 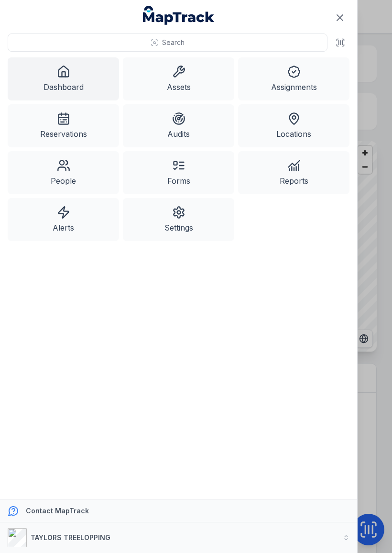 I want to click on a: Forms, so click(x=178, y=172).